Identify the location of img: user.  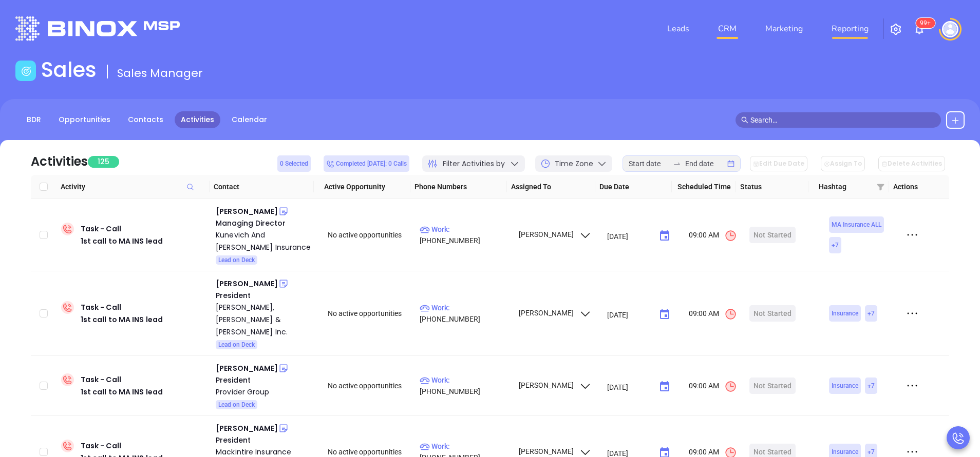
(950, 30).